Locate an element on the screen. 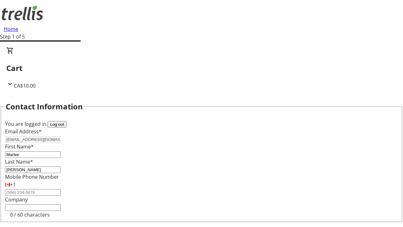 Image resolution: width=403 pixels, height=227 pixels. button: Log out is located at coordinates (57, 124).